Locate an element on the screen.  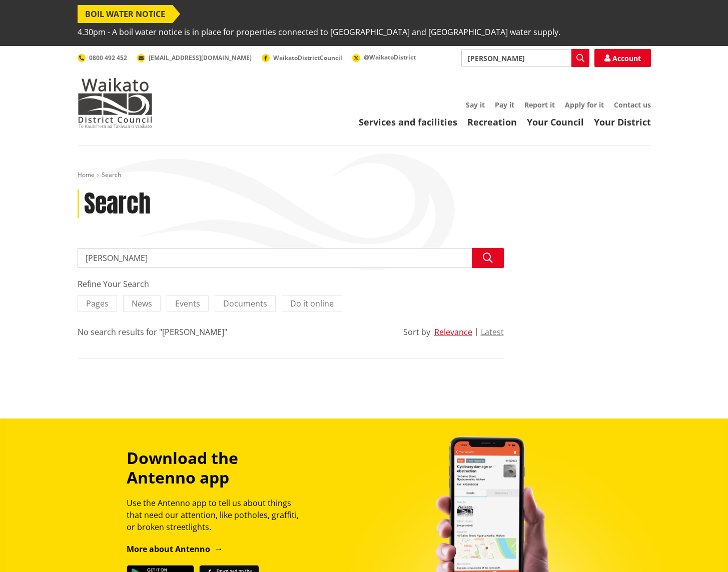
span: News is located at coordinates (142, 303).